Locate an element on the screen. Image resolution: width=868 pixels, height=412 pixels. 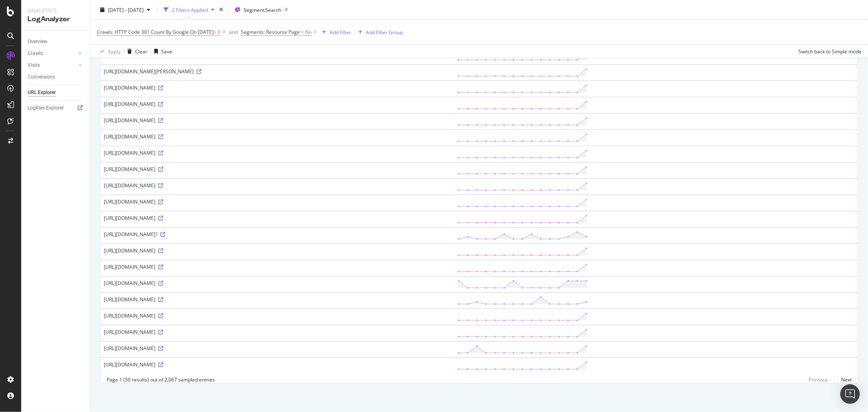
div: Page 1 (50 results) out of 2,067 sampled entries is located at coordinates (161, 379).